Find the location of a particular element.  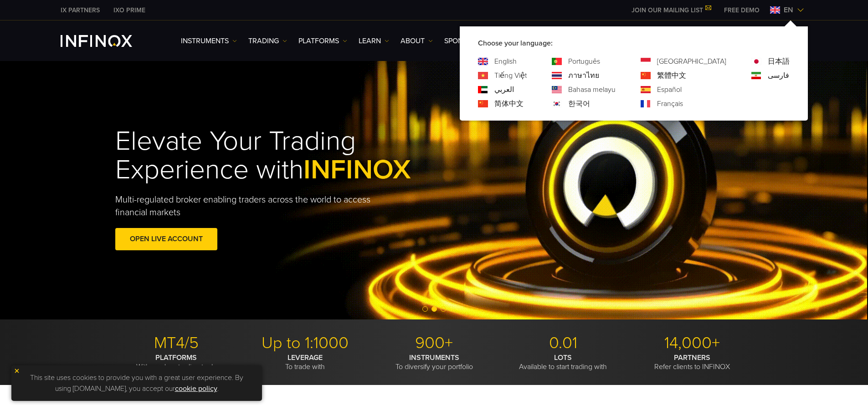

a: INFINOX Logo is located at coordinates (107, 41).